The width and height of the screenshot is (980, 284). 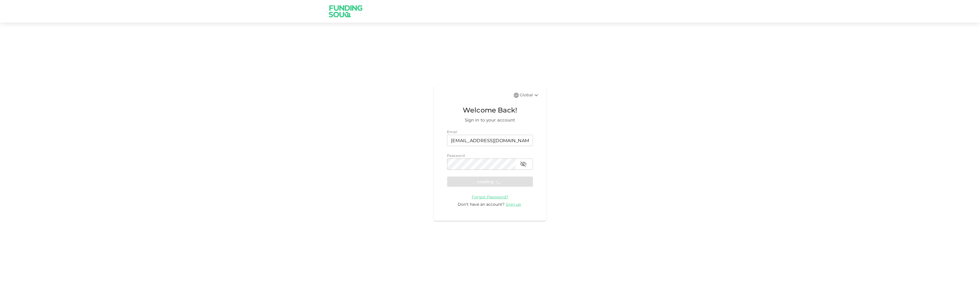 I want to click on span: Sign in to your account, so click(x=490, y=120).